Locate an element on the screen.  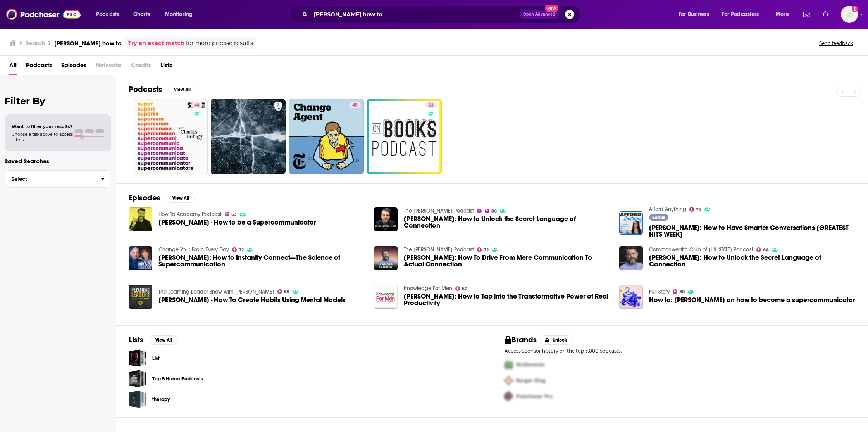
a: The Kevin Miller Podcast is located at coordinates (439, 249).